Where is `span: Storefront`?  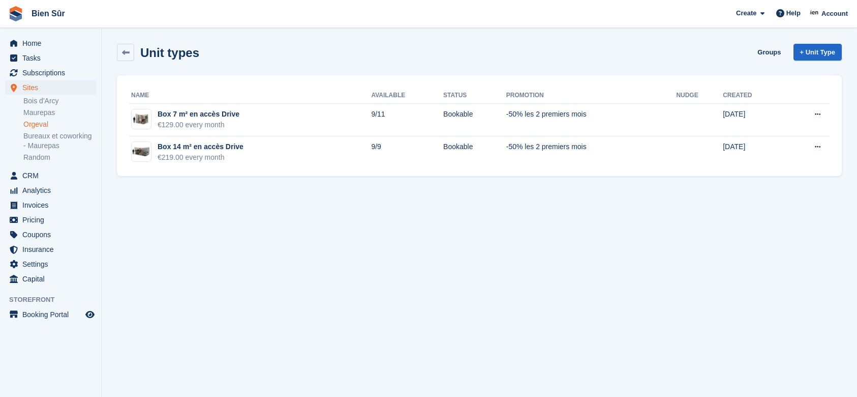
span: Storefront is located at coordinates (55, 299).